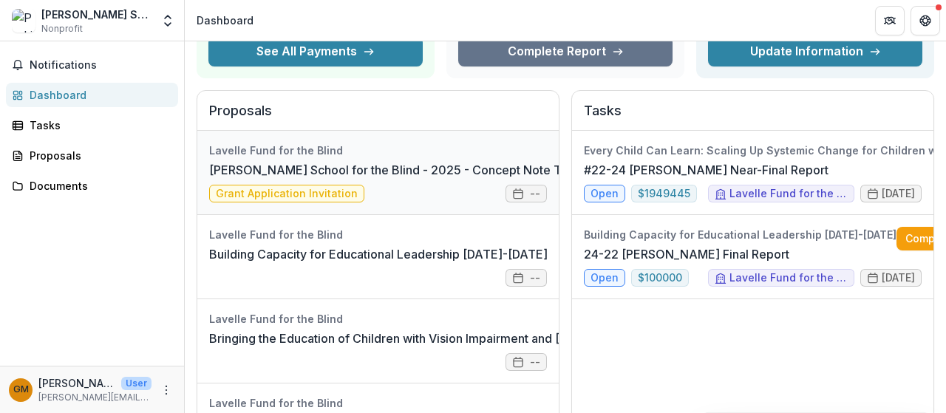  What do you see at coordinates (816, 52) in the screenshot?
I see `a: Update Information` at bounding box center [816, 52].